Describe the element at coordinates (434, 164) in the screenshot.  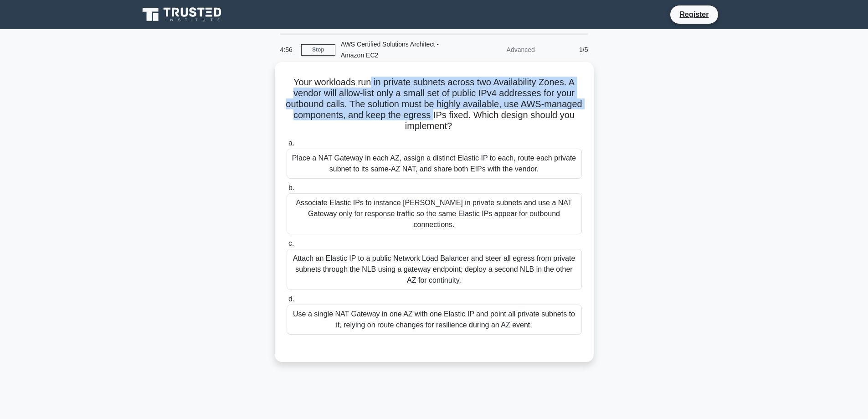
I see `div: Place a NAT Gateway in each AZ, assign a distinct Elastic IP to each, route each private subnet t...` at that location.